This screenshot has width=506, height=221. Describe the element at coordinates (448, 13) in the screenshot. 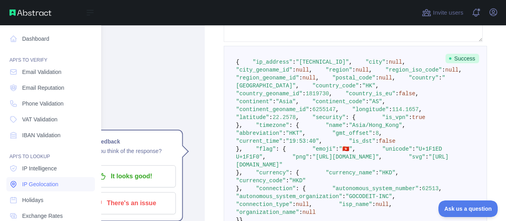

I see `span: Invite users` at that location.